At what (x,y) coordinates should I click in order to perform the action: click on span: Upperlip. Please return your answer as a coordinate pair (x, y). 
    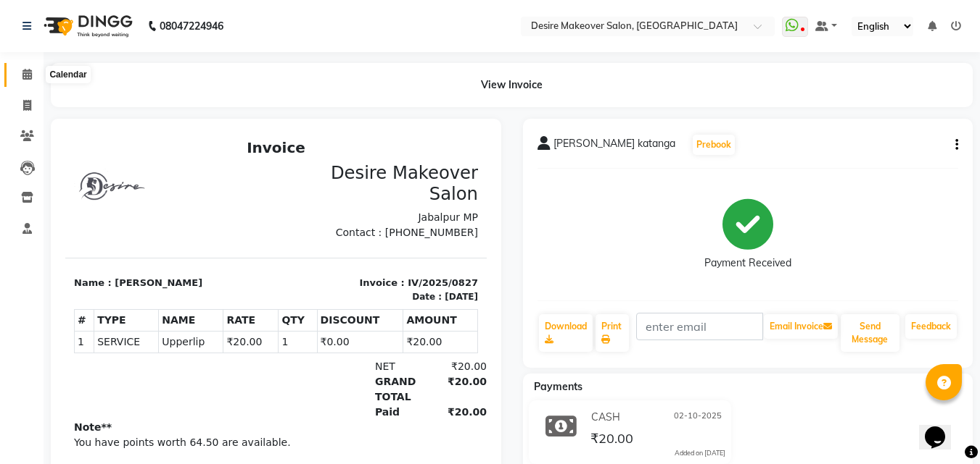
    Looking at the image, I should click on (125, 209).